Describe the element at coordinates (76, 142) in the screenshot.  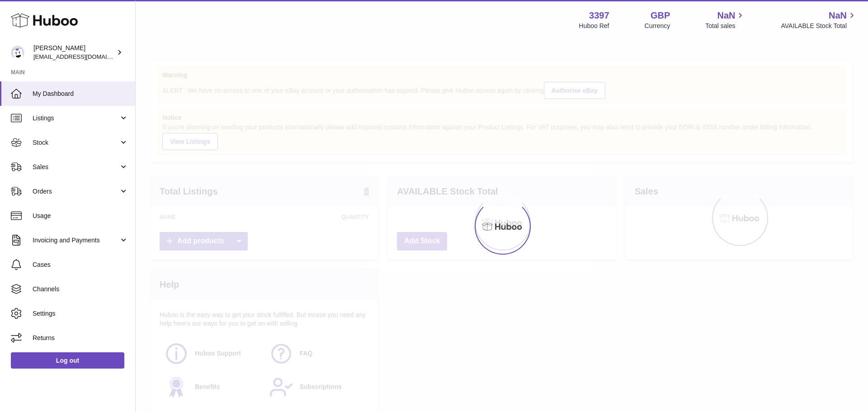
I see `span: Stock` at that location.